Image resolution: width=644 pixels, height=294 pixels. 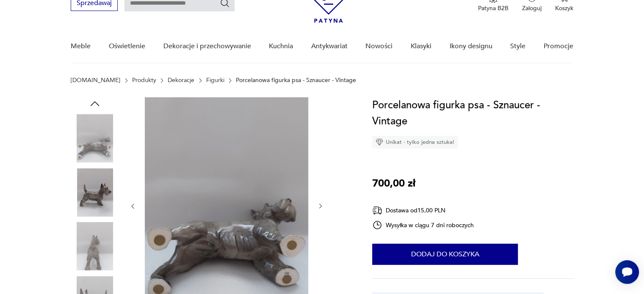 I want to click on a: Nowości, so click(x=379, y=46).